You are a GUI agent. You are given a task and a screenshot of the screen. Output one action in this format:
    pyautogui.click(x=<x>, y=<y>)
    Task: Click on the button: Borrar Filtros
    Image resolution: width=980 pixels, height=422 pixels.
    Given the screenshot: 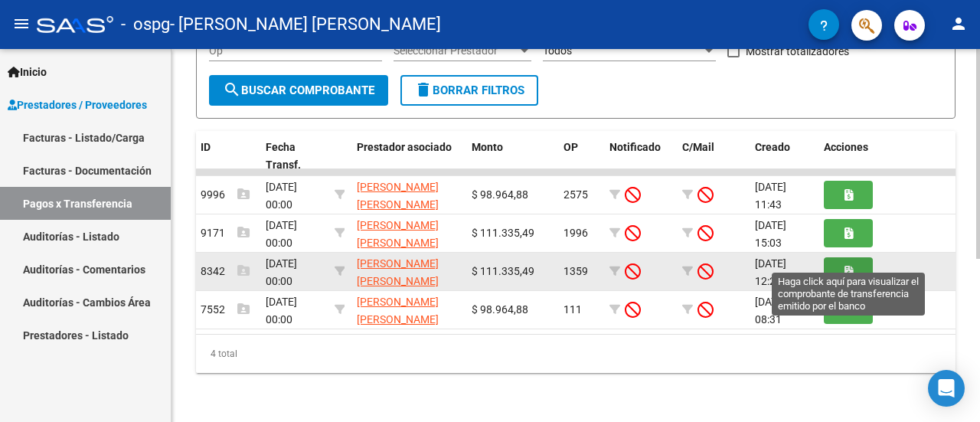 What is the action you would take?
    pyautogui.click(x=469, y=90)
    